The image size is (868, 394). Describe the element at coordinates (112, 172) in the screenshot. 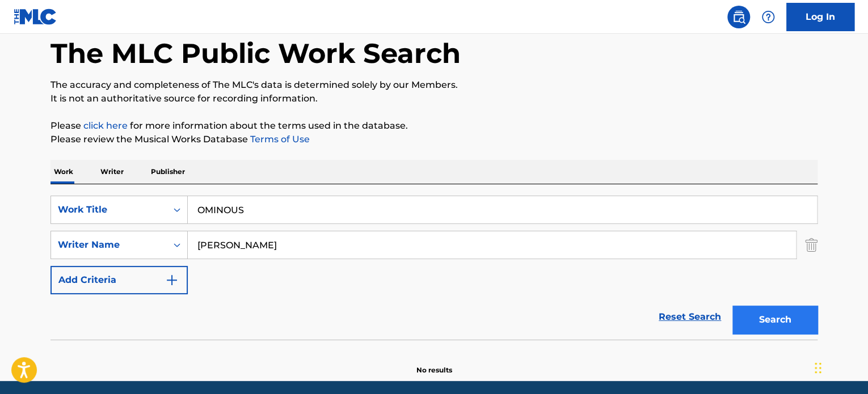

I see `p: Writer` at that location.